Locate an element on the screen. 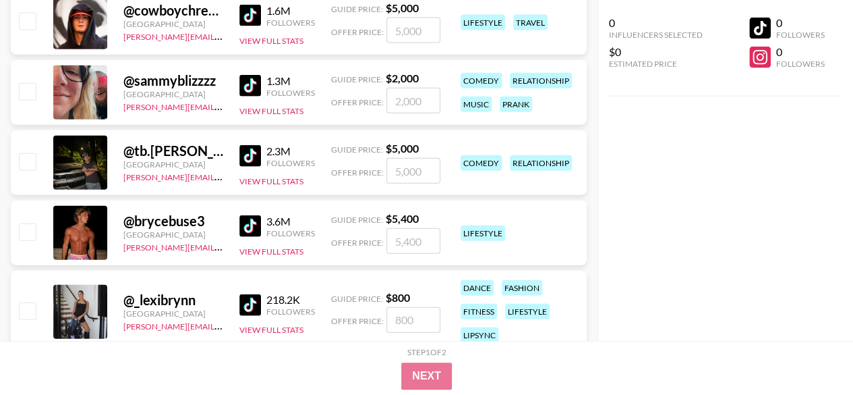 The image size is (853, 395). div: $0 is located at coordinates (656, 52).